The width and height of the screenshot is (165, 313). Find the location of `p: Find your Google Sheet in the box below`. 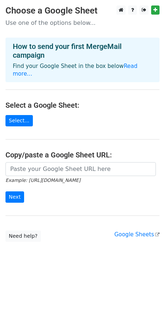

p: Find your Google Sheet in the box below is located at coordinates (83, 70).